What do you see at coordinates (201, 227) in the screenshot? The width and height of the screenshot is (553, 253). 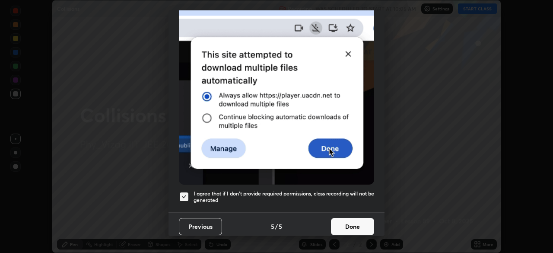 I see `button: Previous` at bounding box center [201, 227].